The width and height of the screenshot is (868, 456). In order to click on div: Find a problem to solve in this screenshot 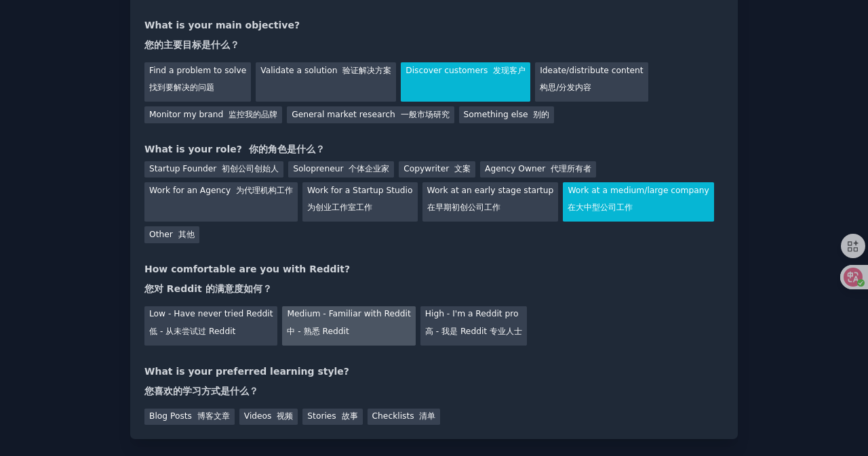, I will do `click(197, 82)`.